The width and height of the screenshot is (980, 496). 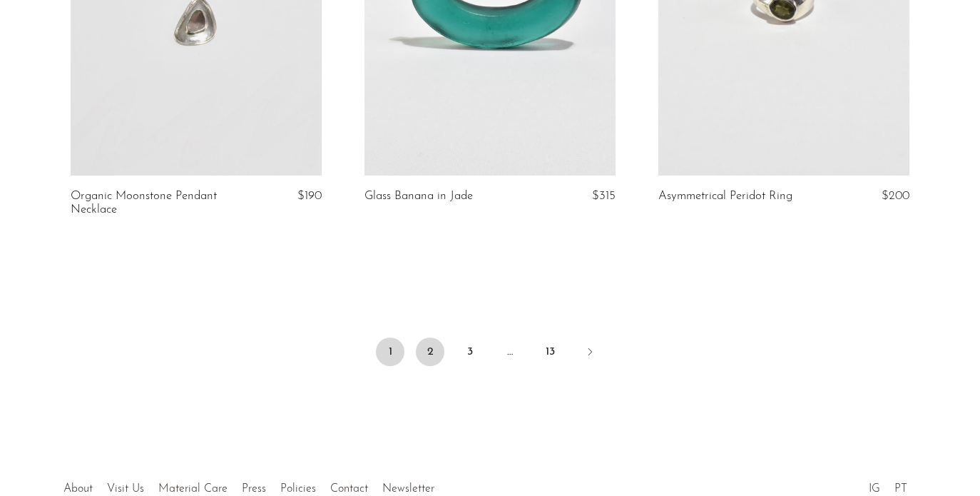 What do you see at coordinates (254, 489) in the screenshot?
I see `a: Press` at bounding box center [254, 489].